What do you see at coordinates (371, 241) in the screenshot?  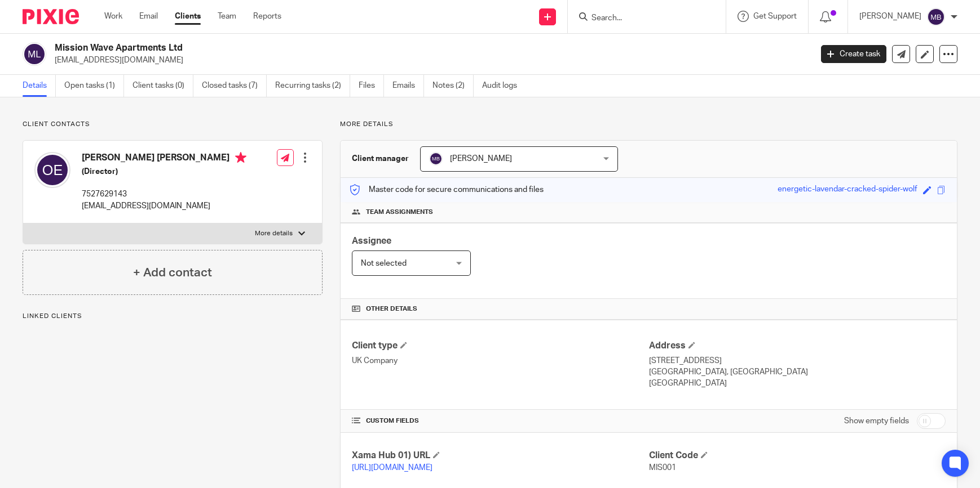 I see `span: Assignee` at bounding box center [371, 241].